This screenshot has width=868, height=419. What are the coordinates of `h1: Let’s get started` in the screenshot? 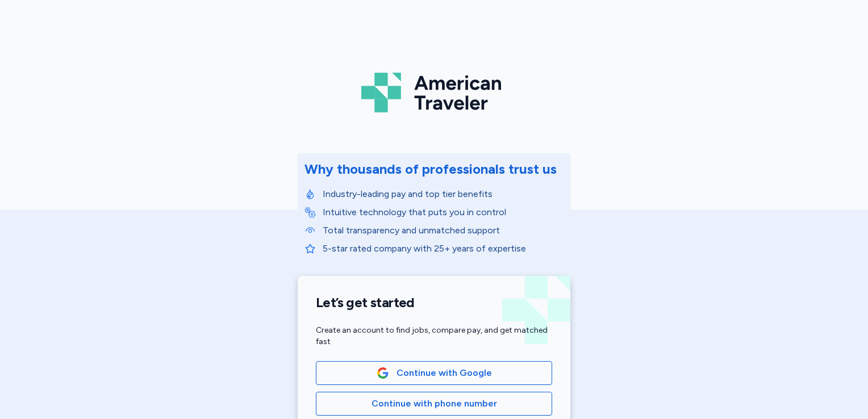 It's located at (434, 302).